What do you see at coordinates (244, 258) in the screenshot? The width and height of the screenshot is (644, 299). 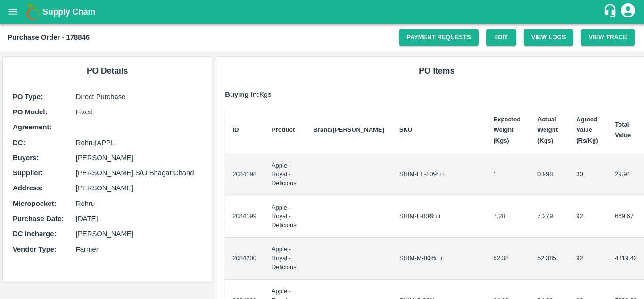 I see `td: 2084200` at bounding box center [244, 258].